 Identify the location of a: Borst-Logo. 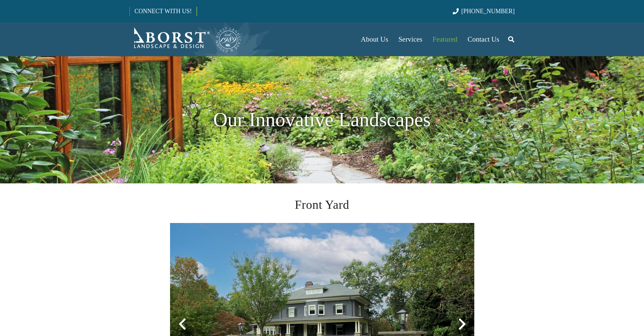
(186, 39).